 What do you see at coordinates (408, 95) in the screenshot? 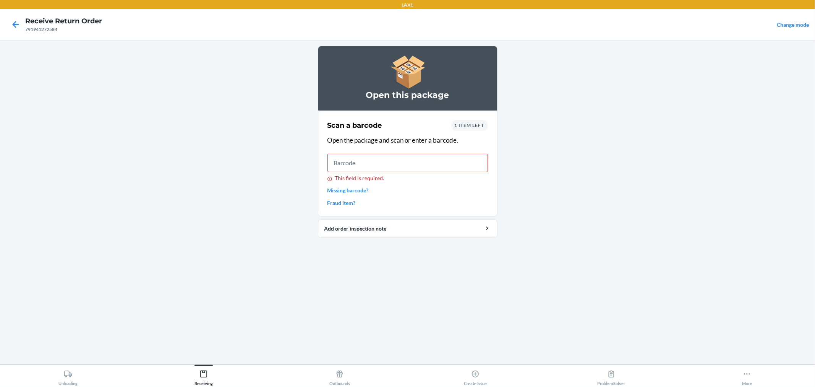
I see `h3: Open this package` at bounding box center [408, 95].